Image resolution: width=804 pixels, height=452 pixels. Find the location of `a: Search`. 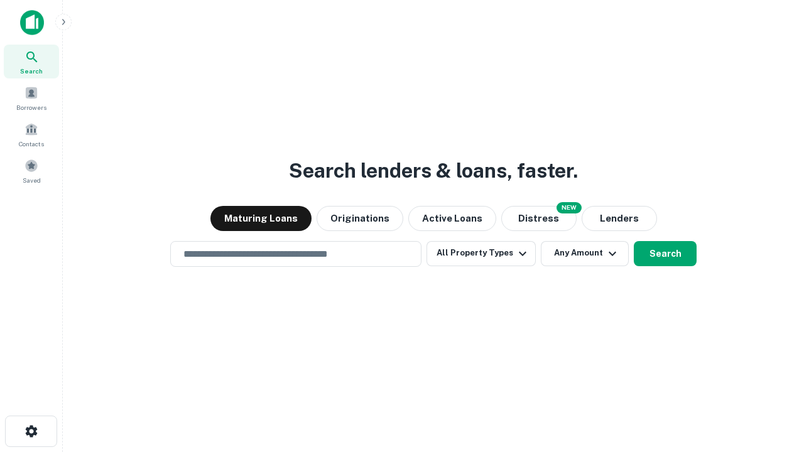

a: Search is located at coordinates (31, 62).